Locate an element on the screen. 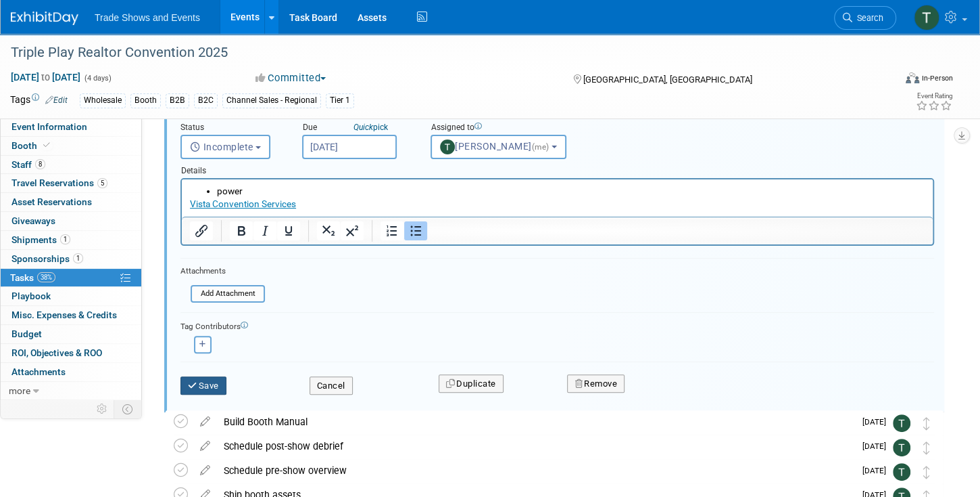  span: Trade Shows and Events is located at coordinates (147, 17).